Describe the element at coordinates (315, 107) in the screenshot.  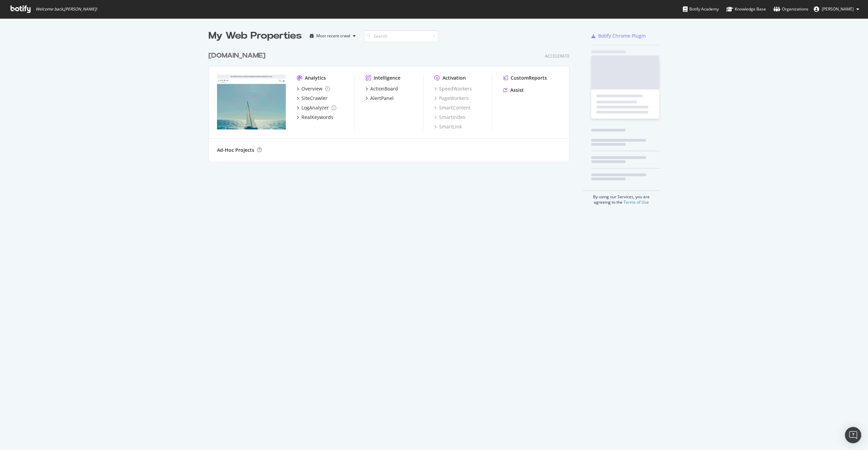
I see `div: LogAnalyzer` at that location.